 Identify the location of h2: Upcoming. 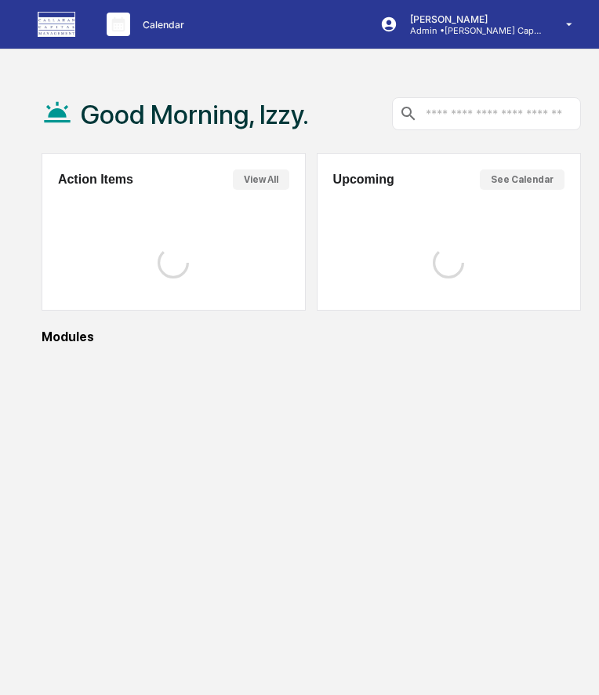
(364, 180).